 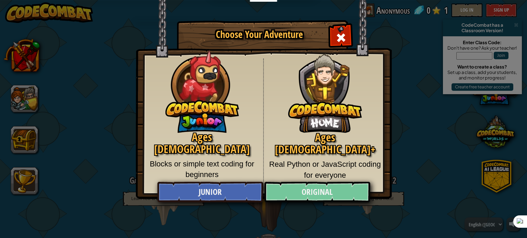 What do you see at coordinates (340, 37) in the screenshot?
I see `div: Close modal` at bounding box center [340, 37].